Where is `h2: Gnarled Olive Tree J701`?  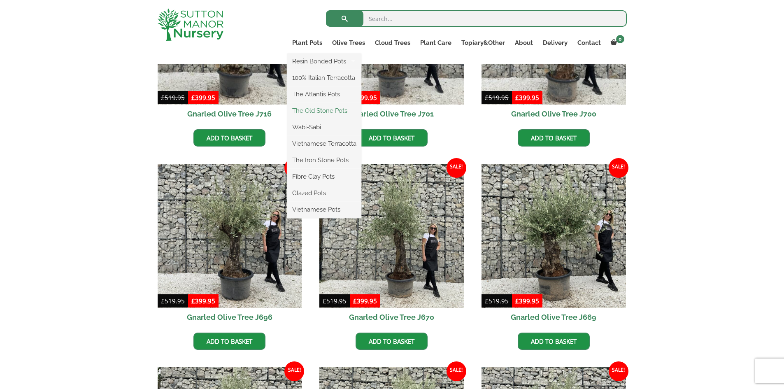
h2: Gnarled Olive Tree J701 is located at coordinates (391, 114).